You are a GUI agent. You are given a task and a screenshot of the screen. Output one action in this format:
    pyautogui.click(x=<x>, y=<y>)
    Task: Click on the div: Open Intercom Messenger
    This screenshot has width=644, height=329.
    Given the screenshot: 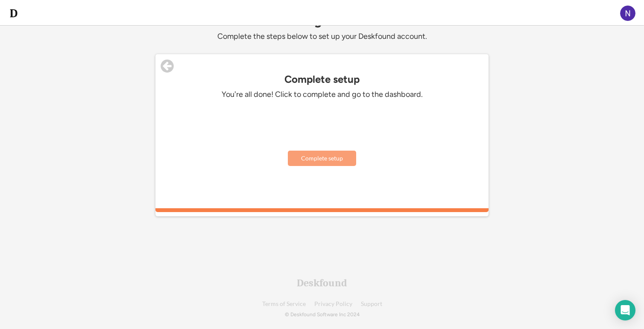 What is the action you would take?
    pyautogui.click(x=625, y=310)
    